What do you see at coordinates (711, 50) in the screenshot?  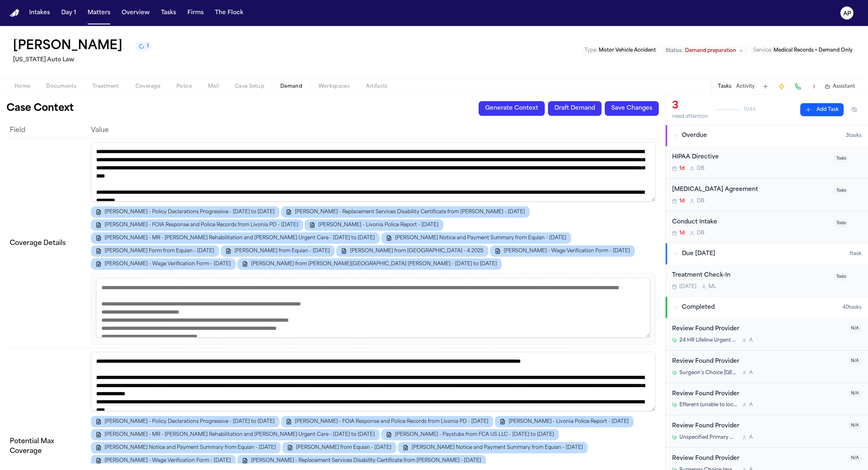 I see `span: Demand preparation` at bounding box center [711, 50].